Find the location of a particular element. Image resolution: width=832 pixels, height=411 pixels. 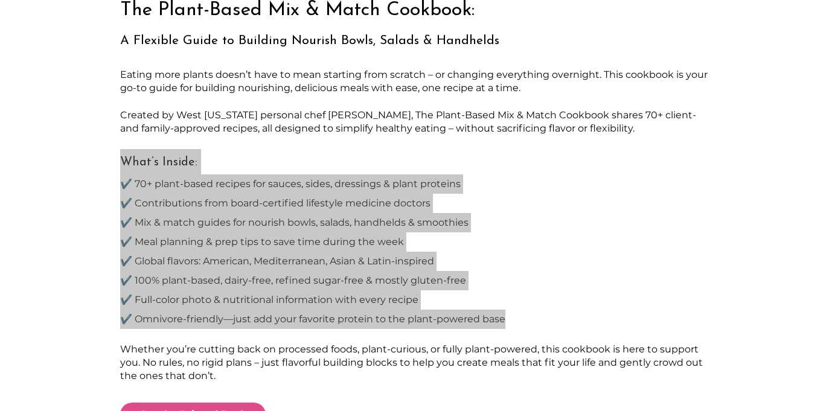

span: The Plant-Based Mix & Match Cookbook: is located at coordinates (297, 10).